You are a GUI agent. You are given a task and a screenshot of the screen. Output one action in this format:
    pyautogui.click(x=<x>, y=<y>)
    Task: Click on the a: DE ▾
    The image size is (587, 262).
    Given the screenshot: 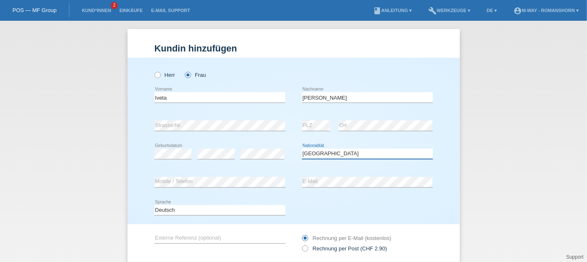 What is the action you would take?
    pyautogui.click(x=492, y=10)
    